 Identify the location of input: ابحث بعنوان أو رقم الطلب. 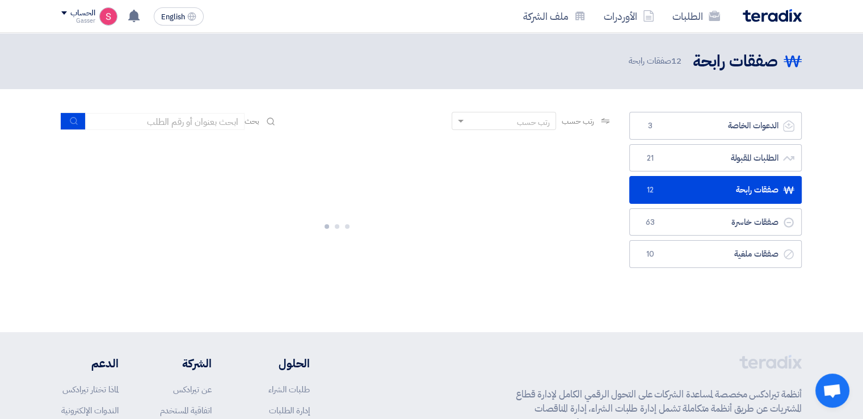
(165, 121).